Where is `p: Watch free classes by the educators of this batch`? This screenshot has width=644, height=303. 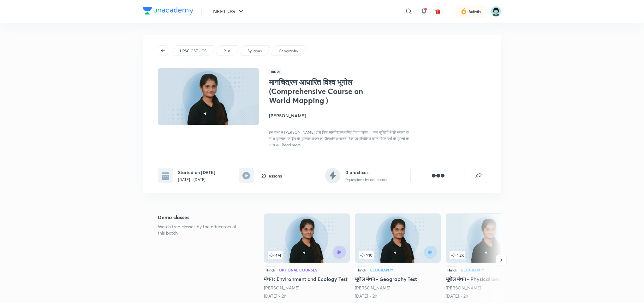
p: Watch free classes by the educators of this batch is located at coordinates (201, 230).